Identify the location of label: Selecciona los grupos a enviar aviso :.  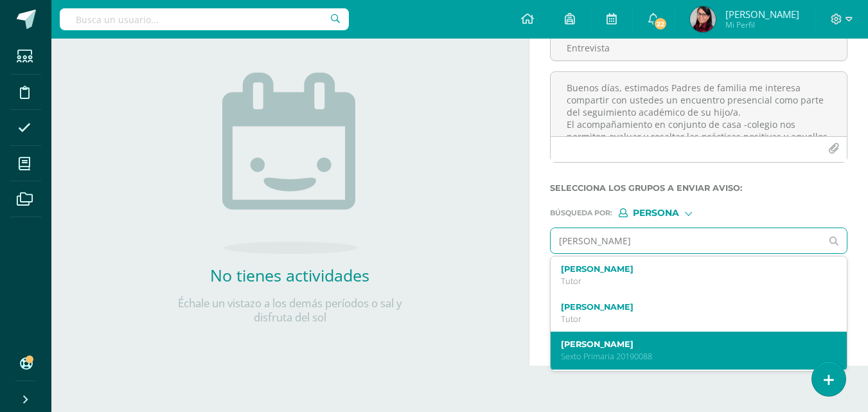
(698, 188).